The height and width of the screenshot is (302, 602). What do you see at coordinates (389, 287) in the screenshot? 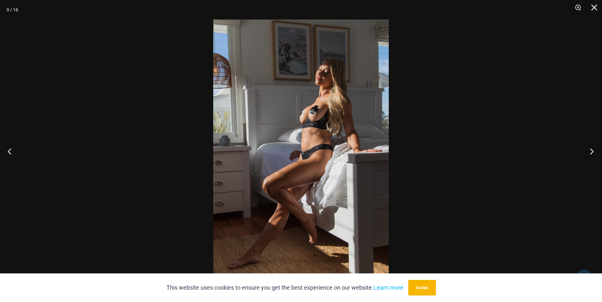
I see `a: Learn more` at bounding box center [389, 287].